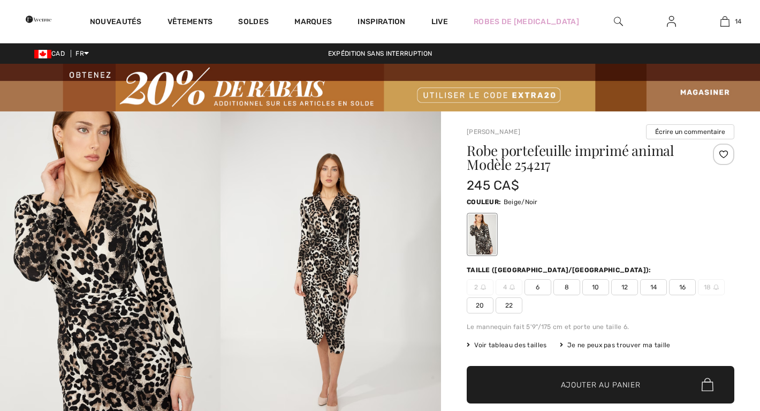 The height and width of the screenshot is (411, 760). Describe the element at coordinates (253, 22) in the screenshot. I see `a: Soldes` at that location.